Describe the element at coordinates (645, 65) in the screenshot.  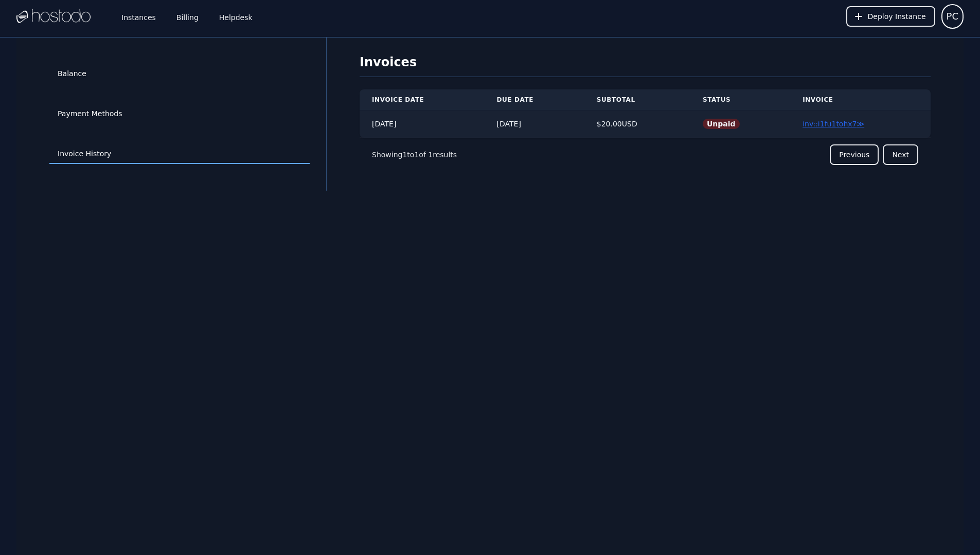
I see `h1: Invoices` at that location.